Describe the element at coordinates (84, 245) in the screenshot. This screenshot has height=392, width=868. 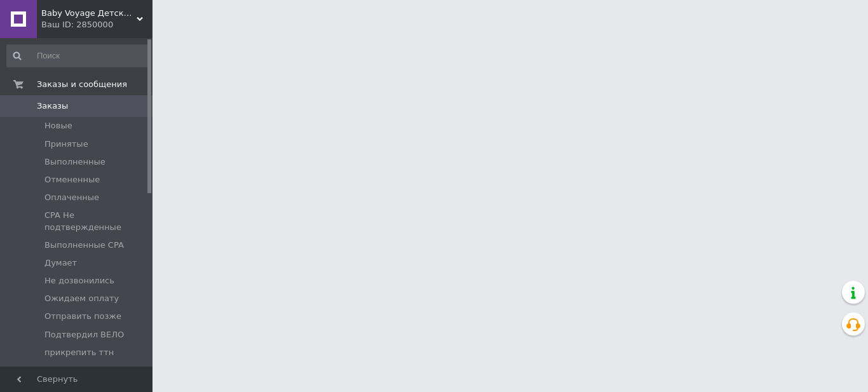
I see `span: Выполненные CPA` at that location.